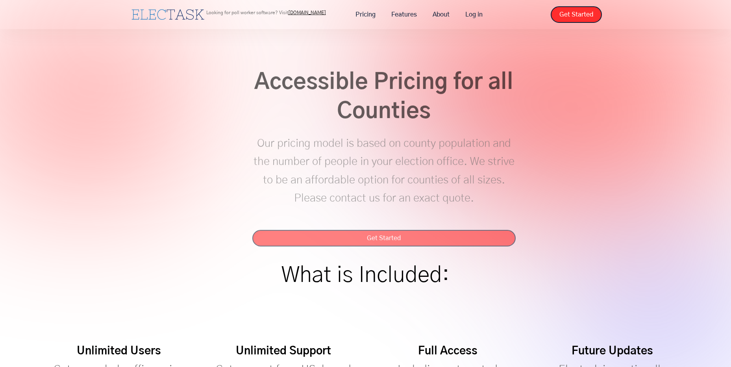  Describe the element at coordinates (365, 276) in the screenshot. I see `h1: What is Included:` at that location.